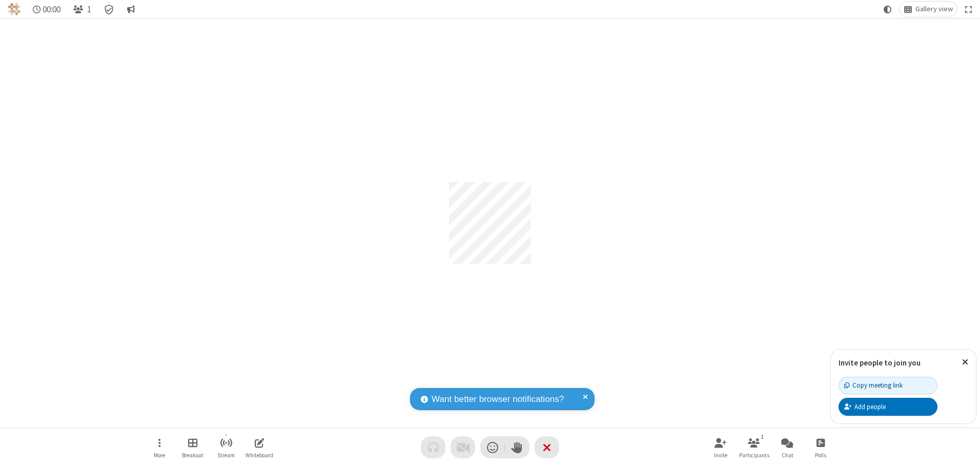 This screenshot has width=980, height=466. I want to click on span: 1, so click(90, 9).